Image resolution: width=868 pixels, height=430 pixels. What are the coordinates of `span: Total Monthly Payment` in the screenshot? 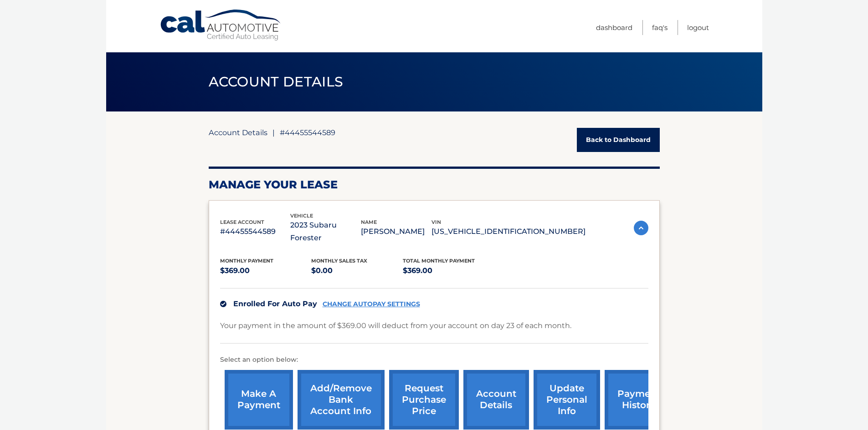 It's located at (439, 261).